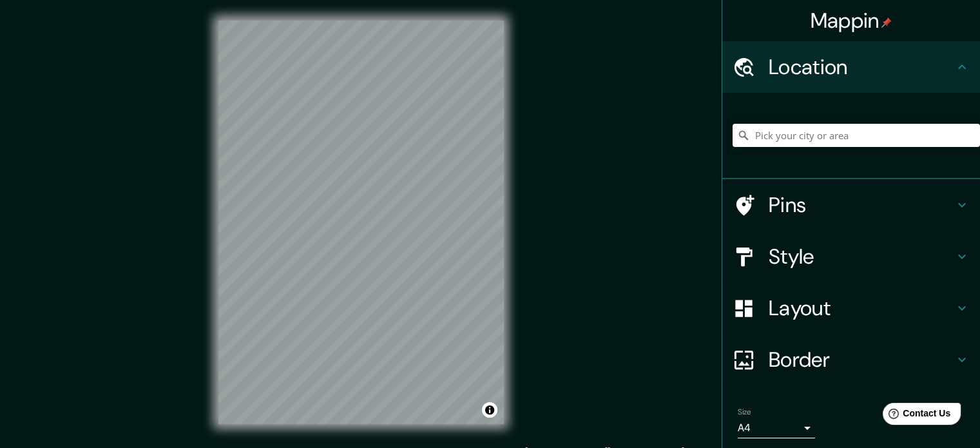 Image resolution: width=980 pixels, height=448 pixels. Describe the element at coordinates (851, 205) in the screenshot. I see `div: Pins` at that location.